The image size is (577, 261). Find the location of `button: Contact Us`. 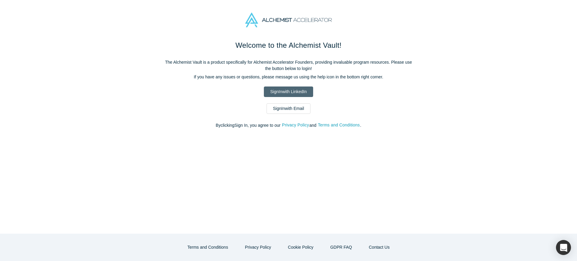

button: Contact Us is located at coordinates (379, 247).